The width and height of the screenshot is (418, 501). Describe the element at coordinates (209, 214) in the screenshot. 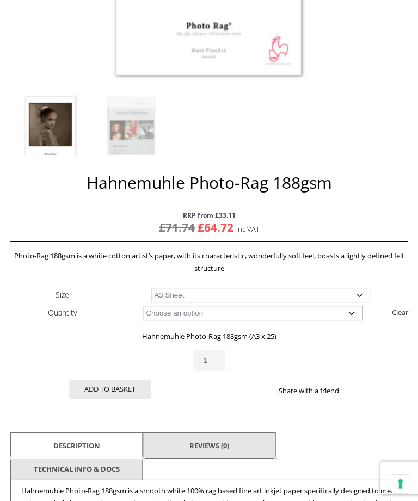

I see `span: RRP from £33.11` at that location.